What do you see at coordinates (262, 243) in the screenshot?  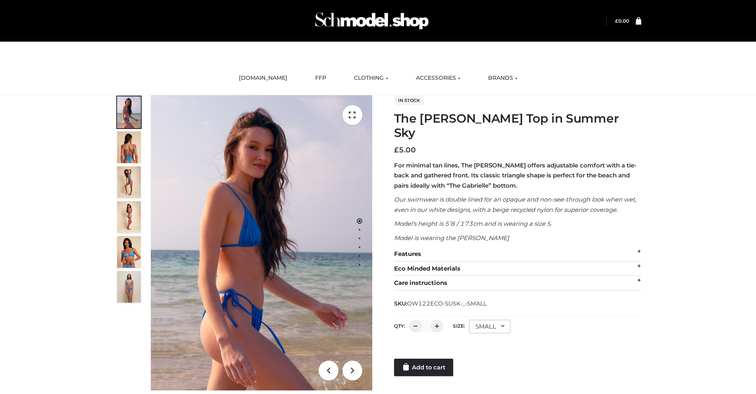 I see `img: 1.Alex-top_SS-1_4464b1e7-c2c9-4e4b-a62c-58381cd673c0 (1)` at bounding box center [262, 243].